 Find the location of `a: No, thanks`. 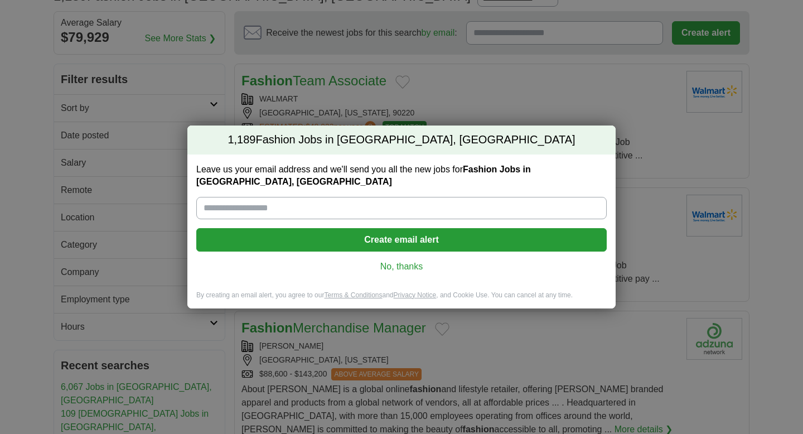

a: No, thanks is located at coordinates (402, 267).